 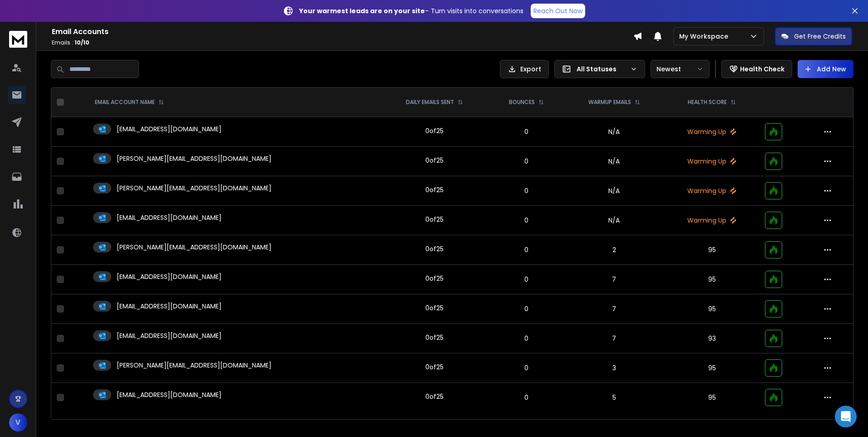 What do you see at coordinates (81, 43) in the screenshot?
I see `span: 10 / 10` at bounding box center [81, 43].